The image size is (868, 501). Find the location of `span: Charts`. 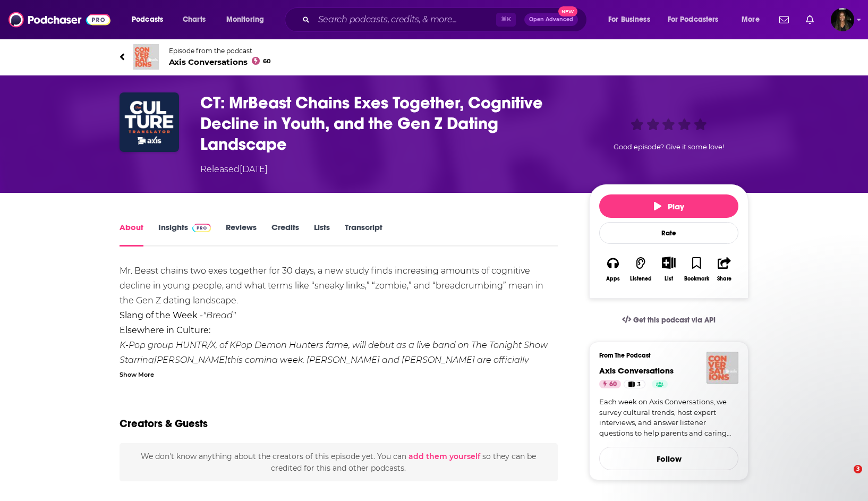

span: Charts is located at coordinates (194, 19).